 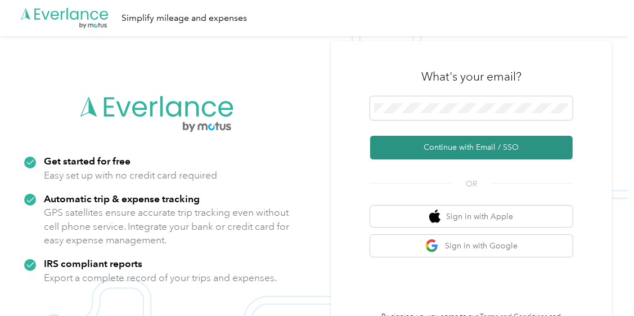 What do you see at coordinates (472, 77) in the screenshot?
I see `h3: What's your email?` at bounding box center [472, 77].